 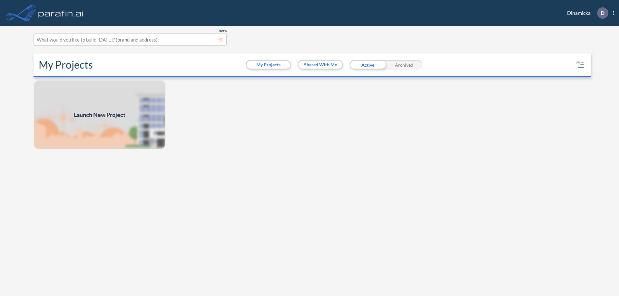 I want to click on a: Launch New Project, so click(x=100, y=115).